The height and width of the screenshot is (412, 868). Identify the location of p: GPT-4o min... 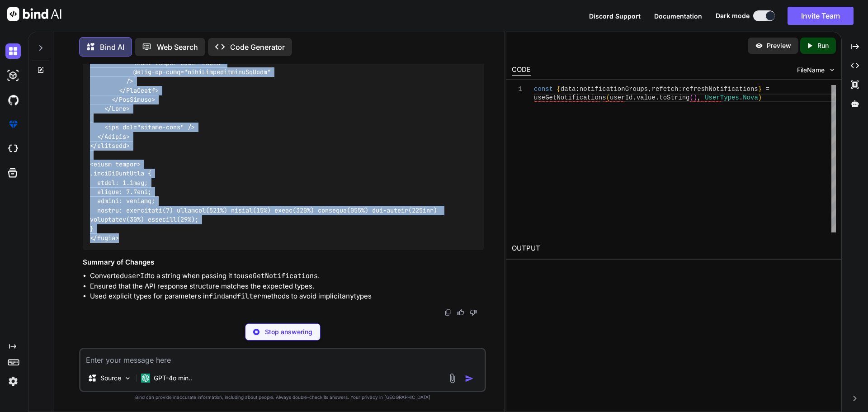
(172, 378).